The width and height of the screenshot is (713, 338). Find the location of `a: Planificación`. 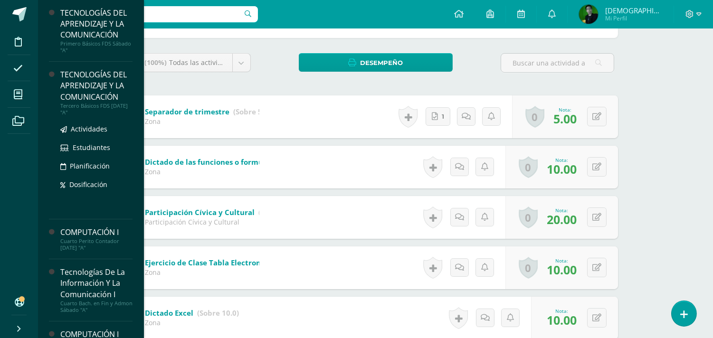

a: Planificación is located at coordinates (96, 166).